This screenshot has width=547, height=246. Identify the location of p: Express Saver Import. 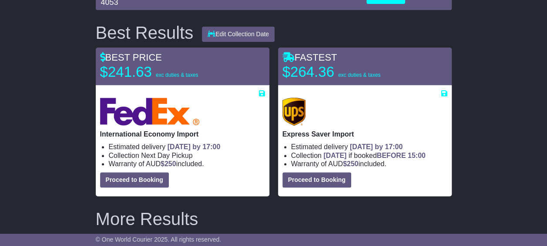
(365, 134).